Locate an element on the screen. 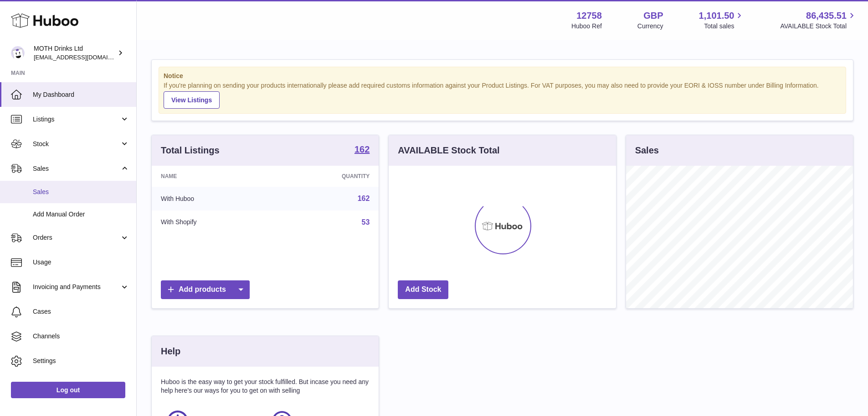 Image resolution: width=868 pixels, height=416 pixels. span: My Dashboard is located at coordinates (81, 95).